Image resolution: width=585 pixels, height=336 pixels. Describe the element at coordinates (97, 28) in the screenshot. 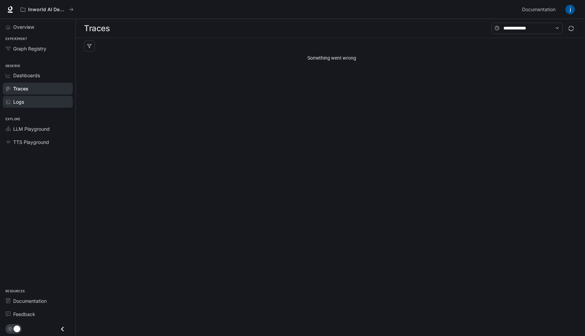

I see `h1: Traces` at that location.